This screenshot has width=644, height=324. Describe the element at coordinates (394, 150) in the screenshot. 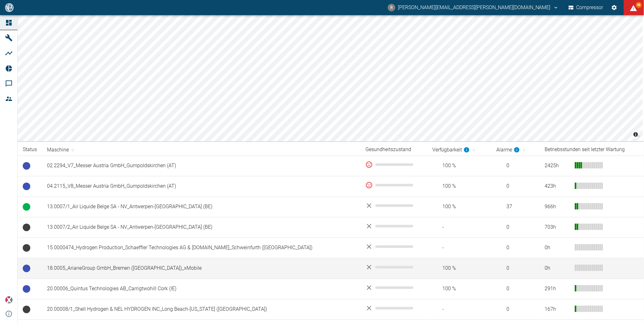

I see `th: Gesundheitszustand` at that location.